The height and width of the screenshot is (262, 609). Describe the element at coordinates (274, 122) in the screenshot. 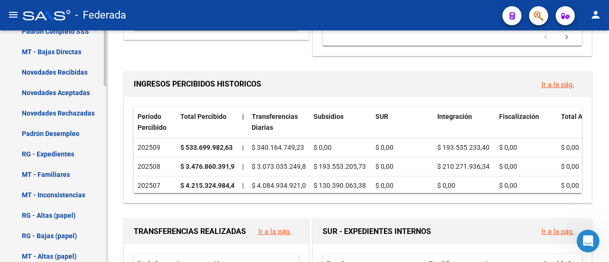

I see `span: Transferencias Diarias` at that location.